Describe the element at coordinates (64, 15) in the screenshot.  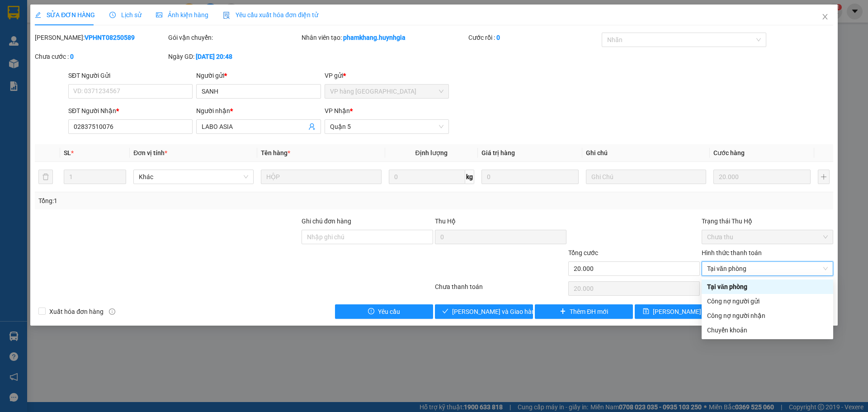
I see `span: SỬA ĐƠN HÀNG` at that location.